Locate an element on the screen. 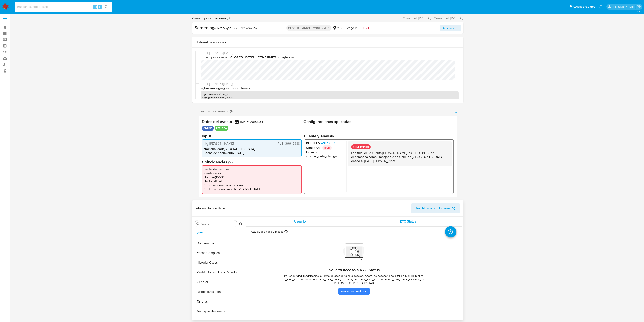  button: Fecha Compliant is located at coordinates (219, 253).